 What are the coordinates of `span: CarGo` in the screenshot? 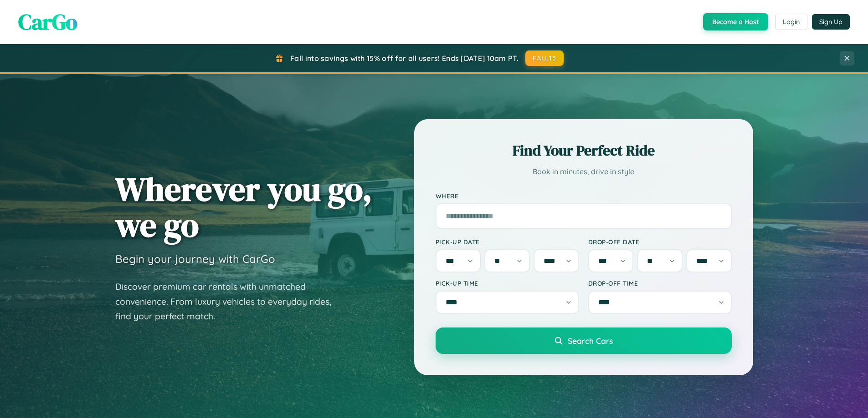 It's located at (48, 22).